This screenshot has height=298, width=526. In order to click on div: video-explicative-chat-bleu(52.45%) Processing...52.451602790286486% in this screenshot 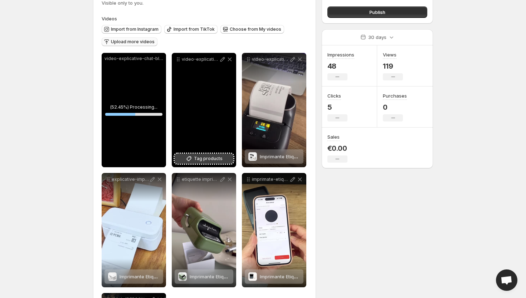, I will do `click(134, 110)`.